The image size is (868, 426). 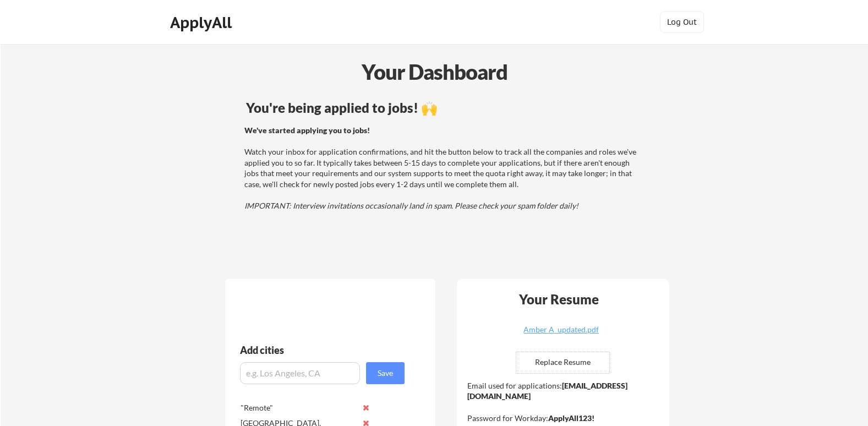 I want to click on div: You're being applied to jobs! 🙌, so click(x=444, y=108).